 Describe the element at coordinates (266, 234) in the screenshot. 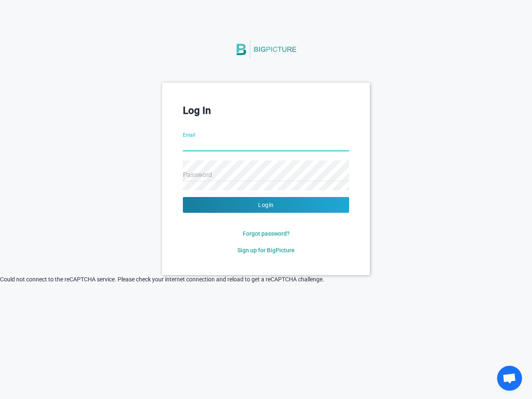

I see `span: Forgot password?` at that location.